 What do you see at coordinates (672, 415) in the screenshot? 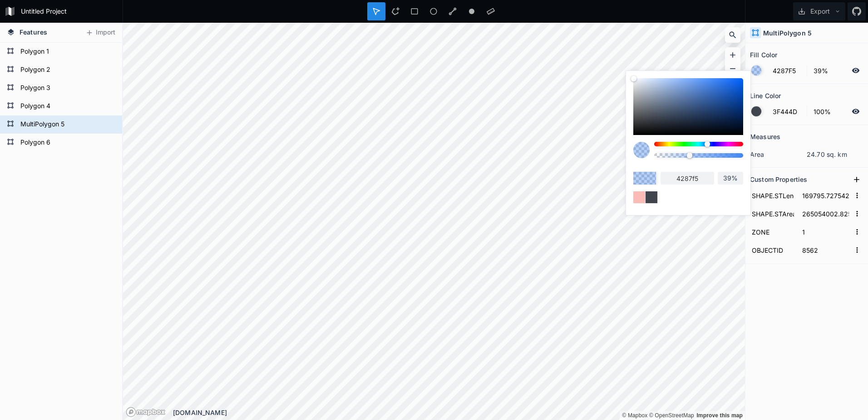
I see `a: OpenStreetMap` at bounding box center [672, 415].